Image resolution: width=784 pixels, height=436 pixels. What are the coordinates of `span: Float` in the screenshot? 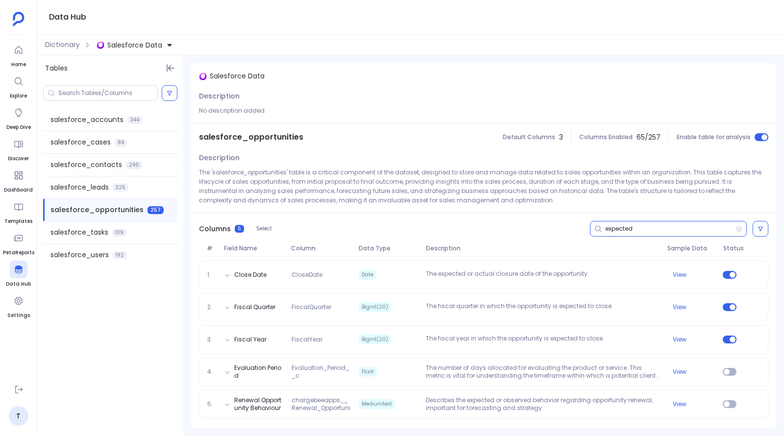 It's located at (367, 372).